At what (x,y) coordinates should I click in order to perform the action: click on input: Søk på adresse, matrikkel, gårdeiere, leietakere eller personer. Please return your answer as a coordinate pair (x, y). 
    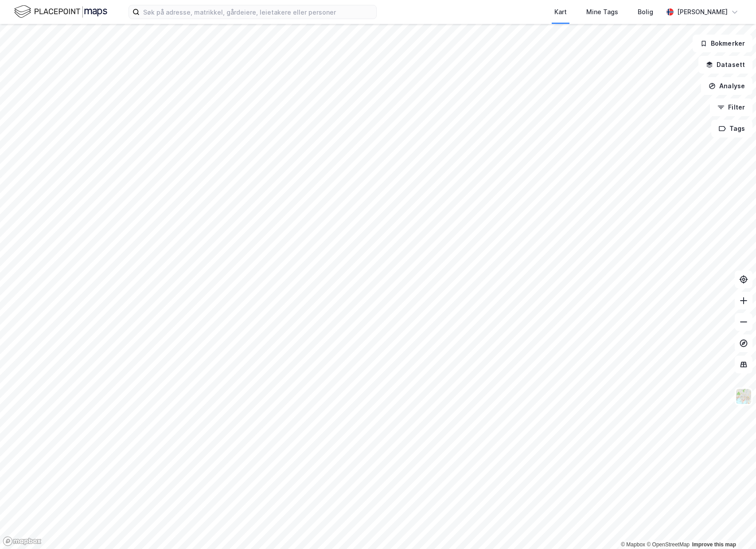
    Looking at the image, I should click on (258, 12).